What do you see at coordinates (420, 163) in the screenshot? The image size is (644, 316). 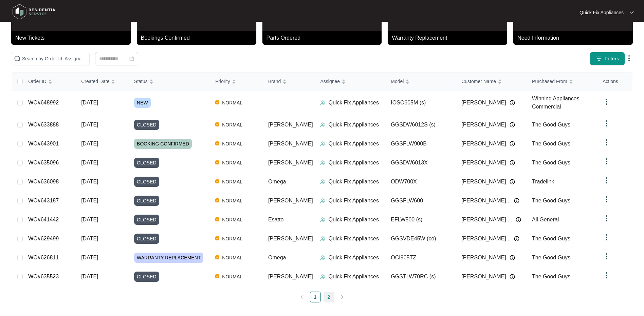 I see `td: GGSDW6013X` at bounding box center [420, 163].